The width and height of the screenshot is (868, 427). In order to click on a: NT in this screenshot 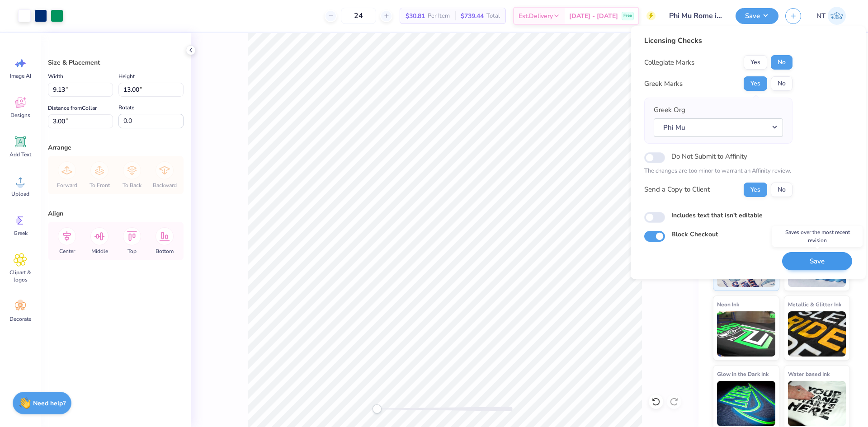, I will do `click(831, 16)`.